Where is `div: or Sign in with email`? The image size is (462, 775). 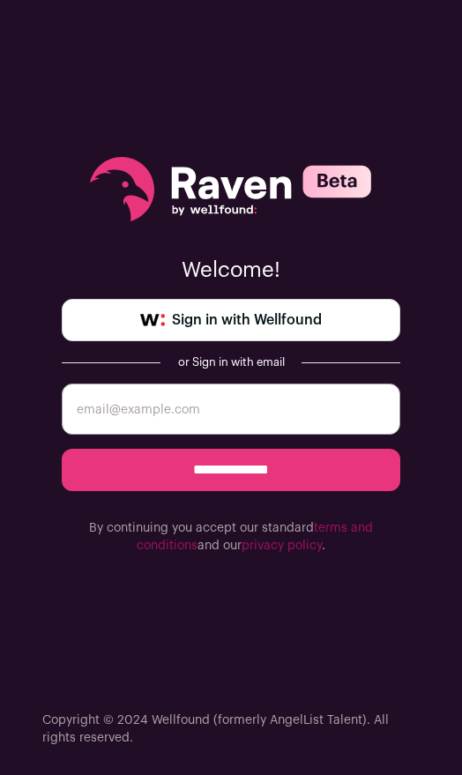 div: or Sign in with email is located at coordinates (231, 362).